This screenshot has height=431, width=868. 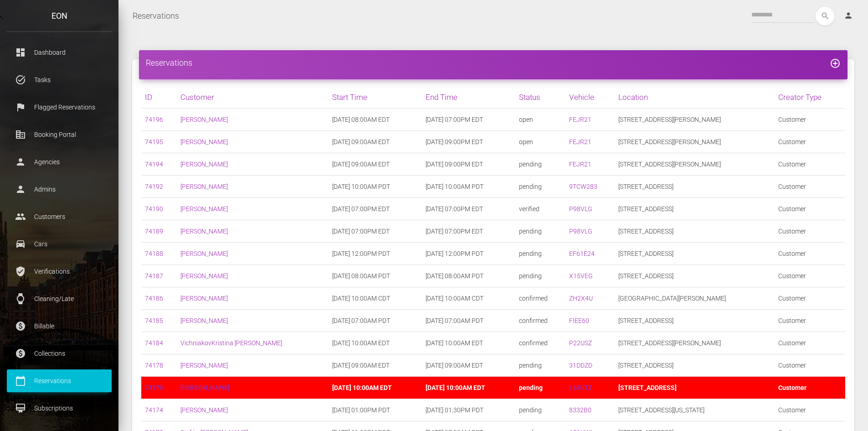 I want to click on p: Flagged Reservations, so click(x=59, y=107).